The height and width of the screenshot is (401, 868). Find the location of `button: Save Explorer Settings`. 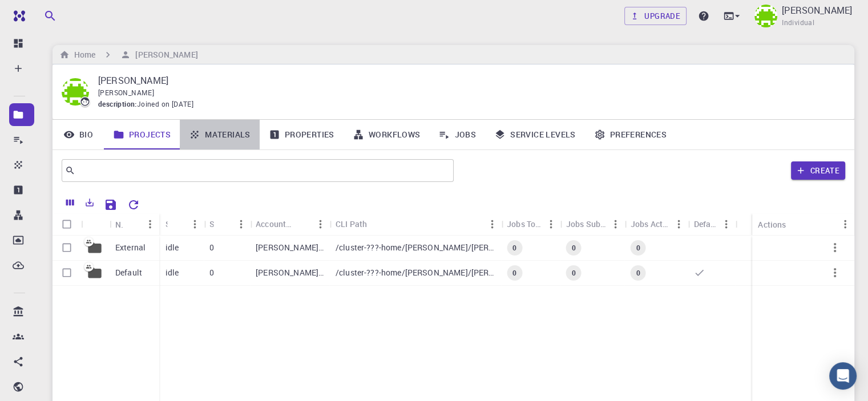

button: Save Explorer Settings is located at coordinates (111, 205).